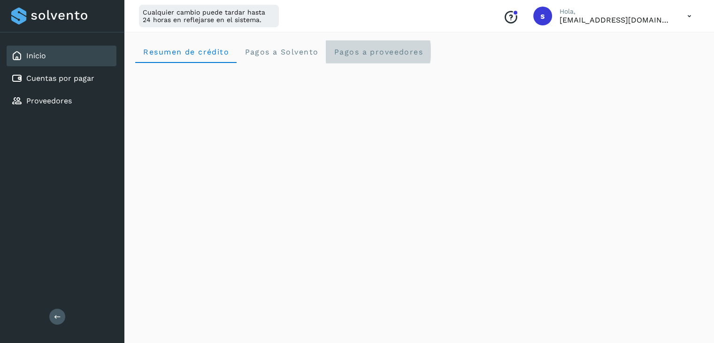 This screenshot has height=343, width=714. Describe the element at coordinates (186, 52) in the screenshot. I see `span: Resumen de crédito` at that location.